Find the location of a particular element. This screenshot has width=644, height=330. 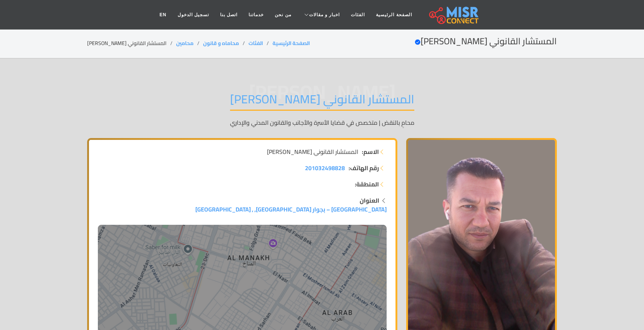

a: محامين is located at coordinates (185, 43).